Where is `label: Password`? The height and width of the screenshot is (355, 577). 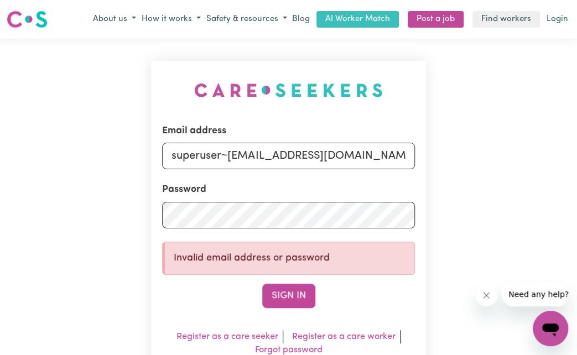
label: Password is located at coordinates (184, 190).